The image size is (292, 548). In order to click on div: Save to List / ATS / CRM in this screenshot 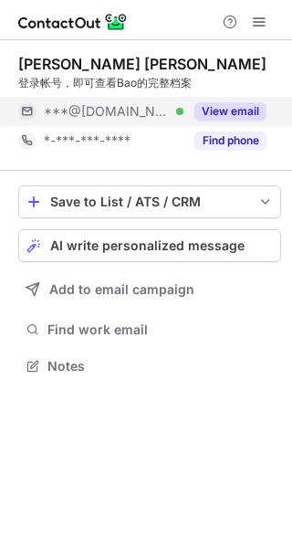, I will do `click(150, 202)`.